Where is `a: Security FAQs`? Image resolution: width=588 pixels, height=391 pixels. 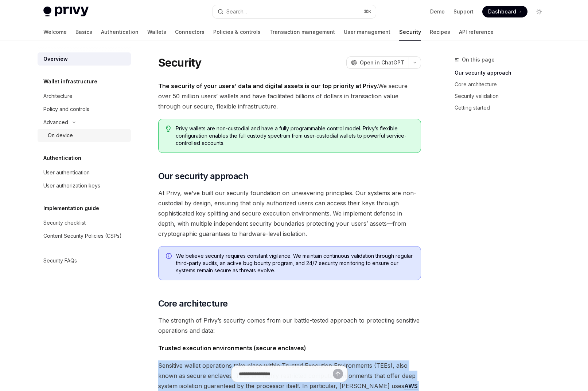
a: Security FAQs is located at coordinates (84, 261).